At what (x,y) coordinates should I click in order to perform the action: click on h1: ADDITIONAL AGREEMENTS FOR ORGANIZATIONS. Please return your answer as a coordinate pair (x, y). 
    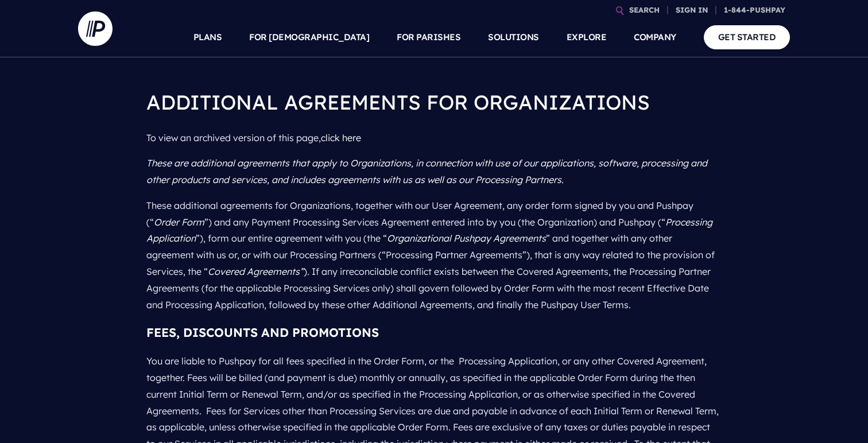
    Looking at the image, I should click on (433, 103).